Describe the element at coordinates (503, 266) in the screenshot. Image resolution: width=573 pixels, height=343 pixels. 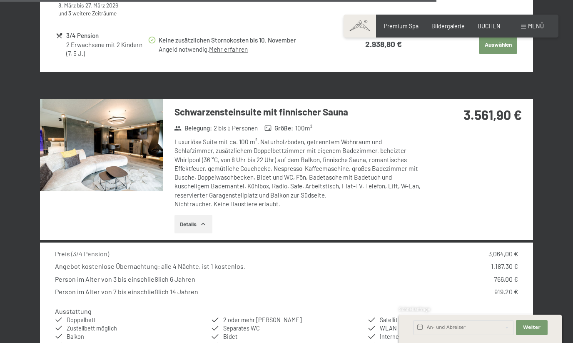
I see `div: -1.187,30 €` at that location.